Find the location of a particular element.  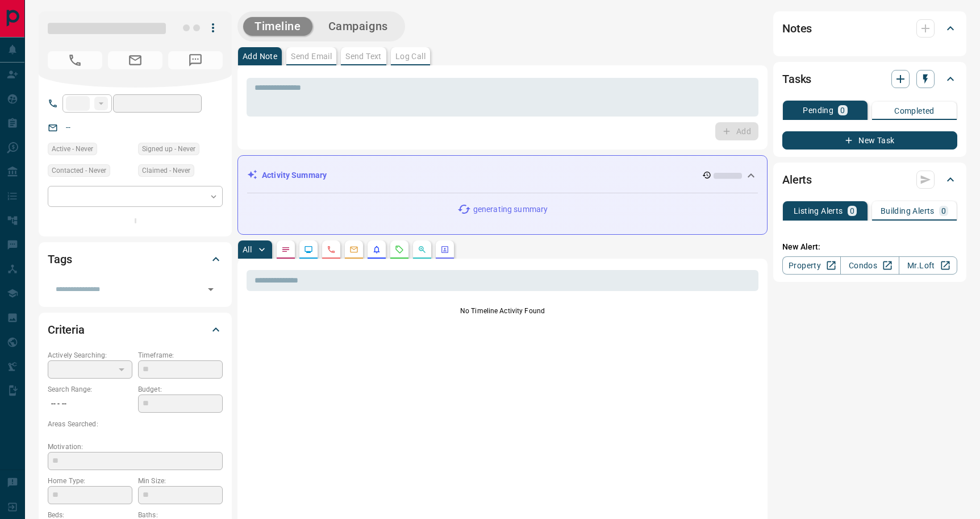

button: Campaigns is located at coordinates (358, 26).